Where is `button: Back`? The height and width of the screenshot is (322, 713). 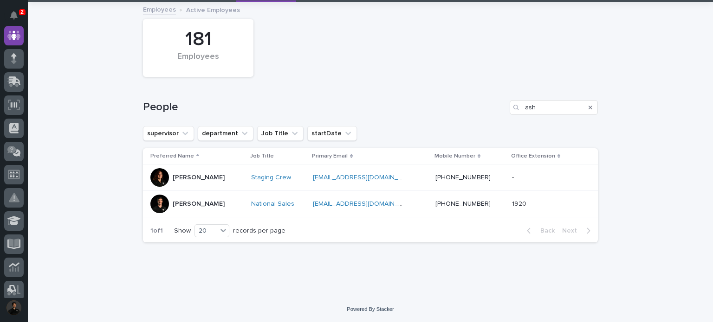 button: Back is located at coordinates (539, 231).